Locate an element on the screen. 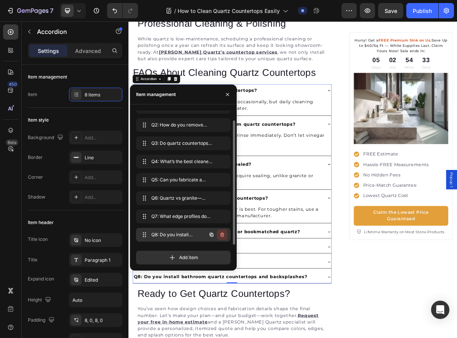 This screenshot has height=338, width=457. div: Beta is located at coordinates (12, 142).